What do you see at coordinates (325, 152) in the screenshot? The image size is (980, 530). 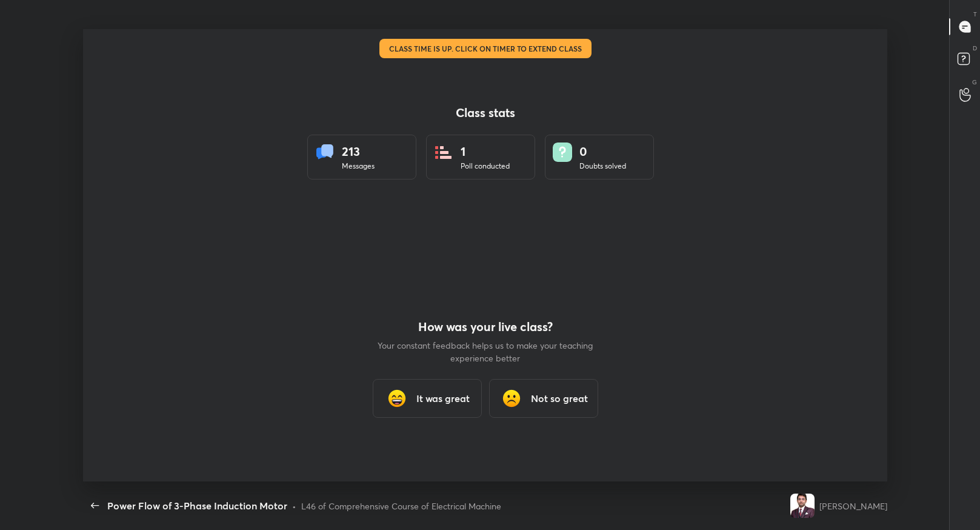 I see `img: statsMessages.856aad98.svg` at bounding box center [325, 152].